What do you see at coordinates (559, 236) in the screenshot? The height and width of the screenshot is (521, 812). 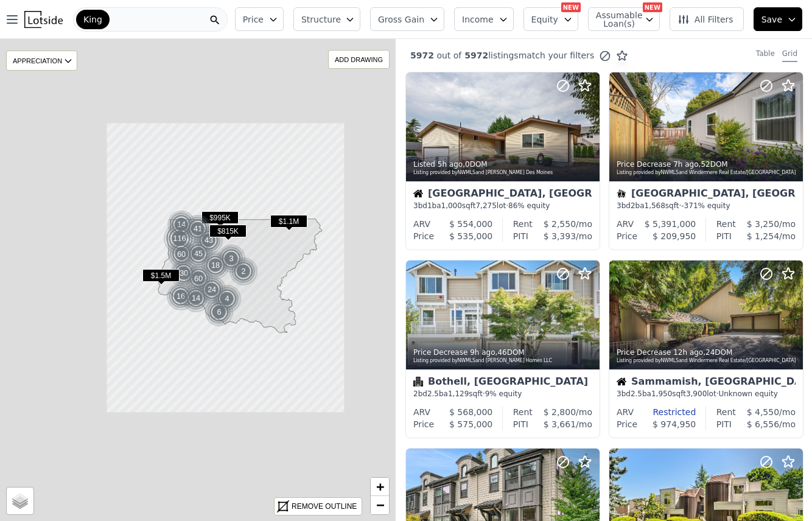 I see `span: $ 3,393` at bounding box center [559, 236].